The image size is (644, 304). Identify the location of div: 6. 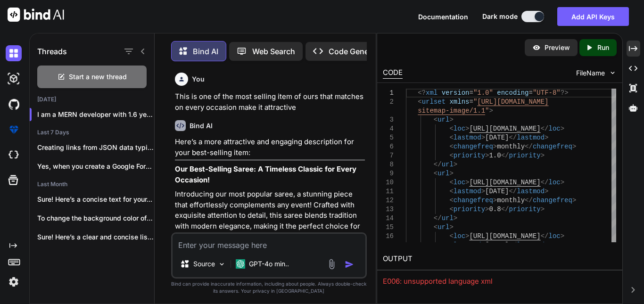
(388, 146).